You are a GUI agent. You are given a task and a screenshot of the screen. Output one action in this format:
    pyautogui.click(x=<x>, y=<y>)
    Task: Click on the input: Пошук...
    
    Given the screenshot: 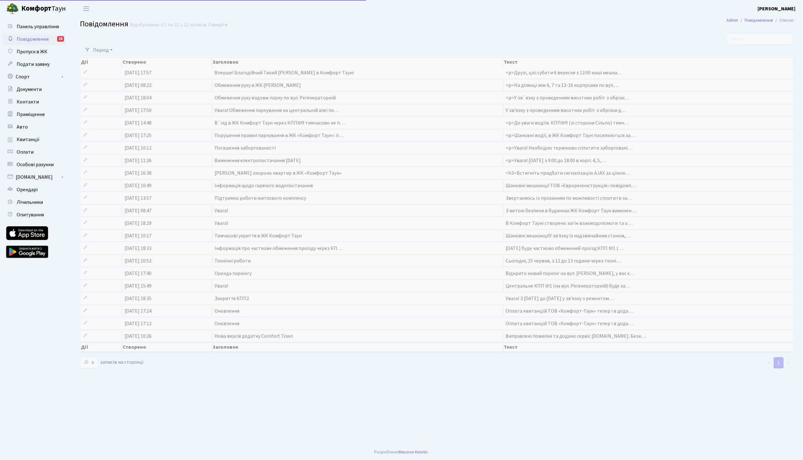 What is the action you would take?
    pyautogui.click(x=760, y=39)
    